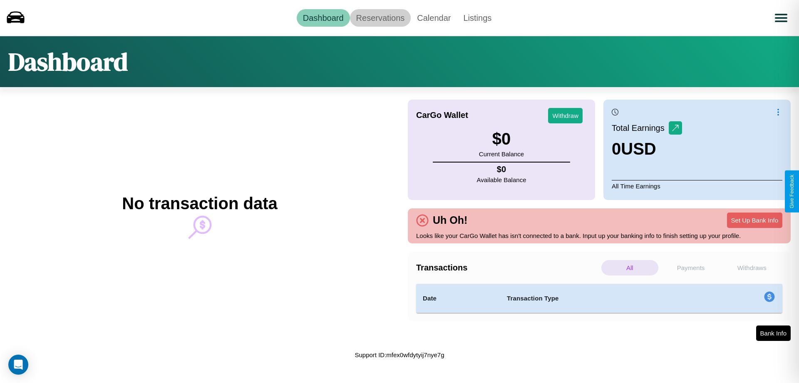  I want to click on table: simple table, so click(600, 298).